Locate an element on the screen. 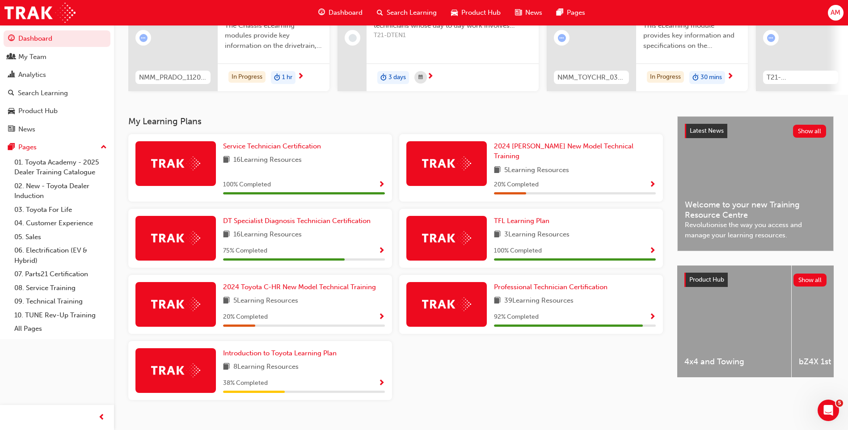  a: 09. Technical Training is located at coordinates (60, 301).